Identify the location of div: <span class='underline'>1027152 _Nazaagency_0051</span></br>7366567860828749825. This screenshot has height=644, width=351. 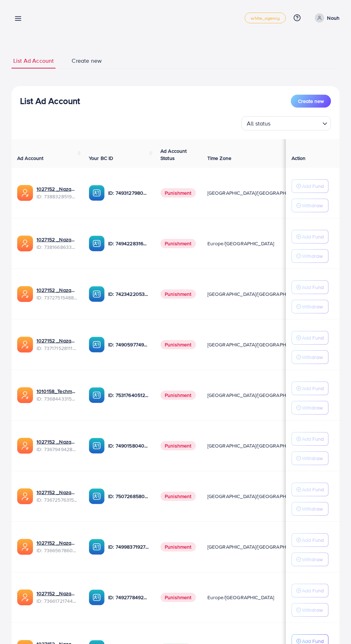
(57, 547).